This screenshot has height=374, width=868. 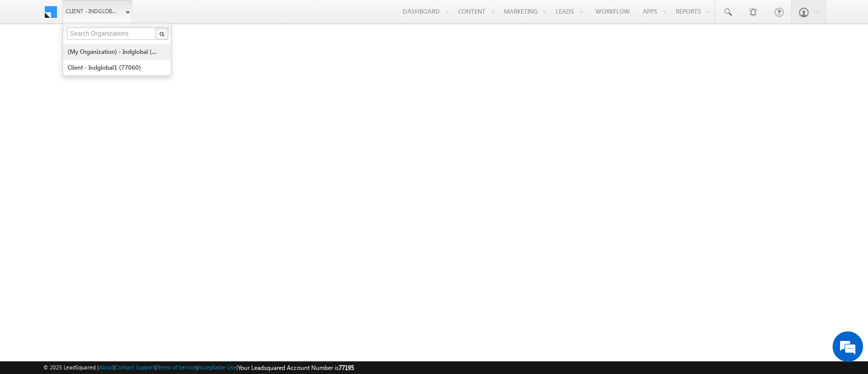 I want to click on span: © 2025 LeadSquared | | | | |, so click(x=198, y=367).